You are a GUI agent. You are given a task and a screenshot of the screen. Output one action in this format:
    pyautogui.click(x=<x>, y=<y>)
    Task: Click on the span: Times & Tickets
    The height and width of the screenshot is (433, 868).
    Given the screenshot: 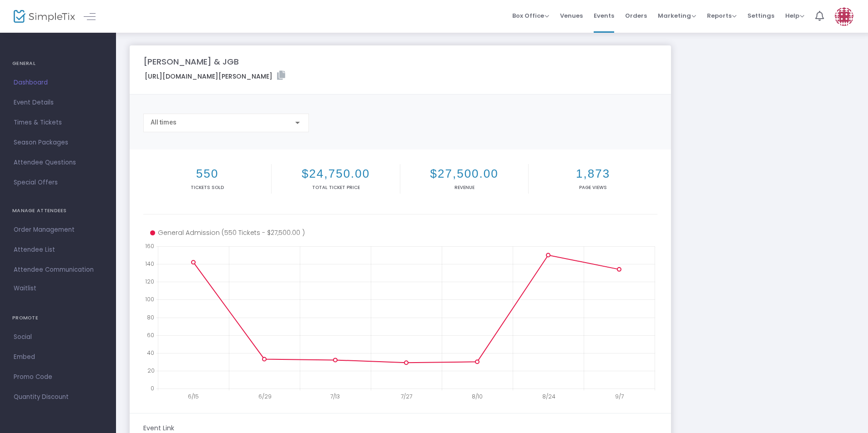 What is the action you would take?
    pyautogui.click(x=58, y=123)
    